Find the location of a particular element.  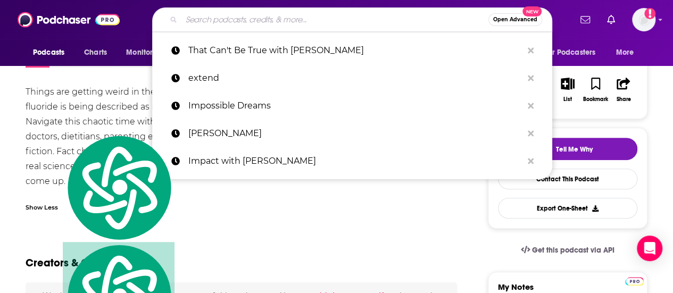

a: Impossible Dreams is located at coordinates (352, 106).